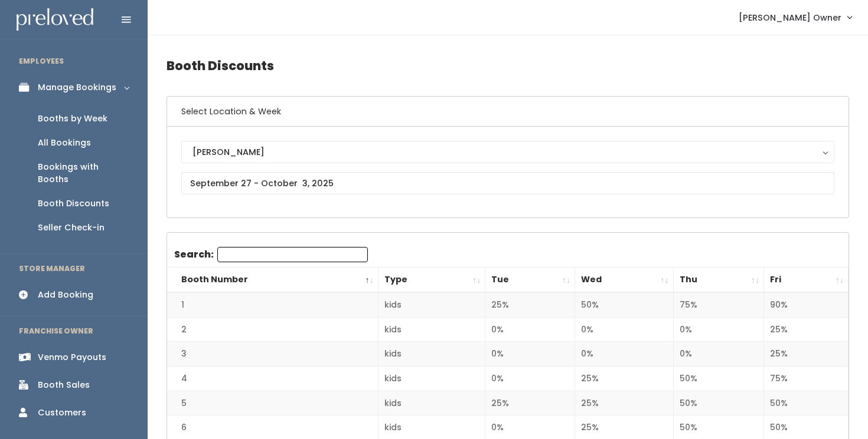 The width and height of the screenshot is (868, 439). I want to click on div: Seller Check-in, so click(71, 227).